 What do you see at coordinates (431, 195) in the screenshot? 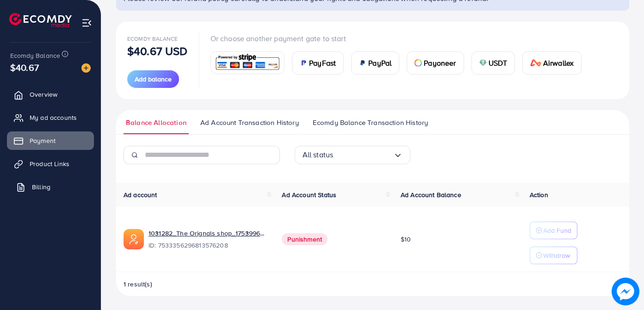
I see `span: Ad Account Balance` at bounding box center [431, 195].